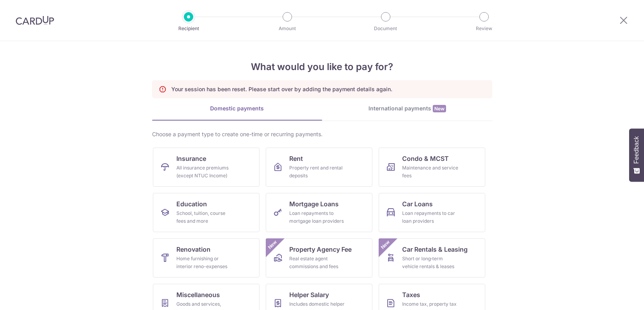 This screenshot has width=644, height=310. What do you see at coordinates (431, 217) in the screenshot?
I see `div: Loan repayments to car loan providers` at bounding box center [431, 217].